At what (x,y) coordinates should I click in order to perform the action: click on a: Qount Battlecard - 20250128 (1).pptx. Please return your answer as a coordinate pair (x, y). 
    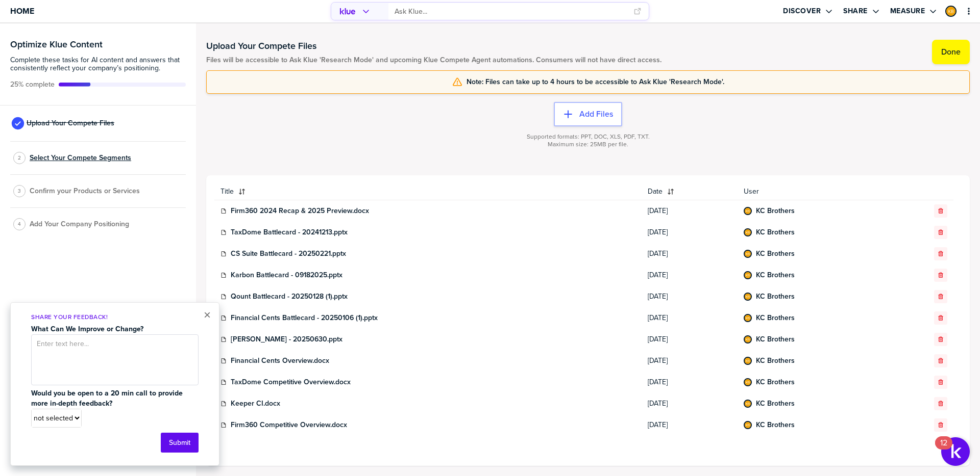
    Looking at the image, I should click on (289, 296).